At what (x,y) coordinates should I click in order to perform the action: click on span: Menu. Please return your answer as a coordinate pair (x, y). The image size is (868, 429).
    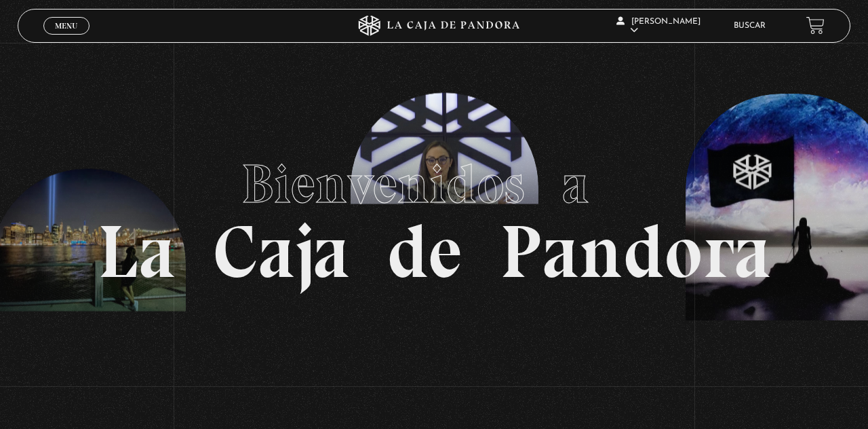
    Looking at the image, I should click on (66, 26).